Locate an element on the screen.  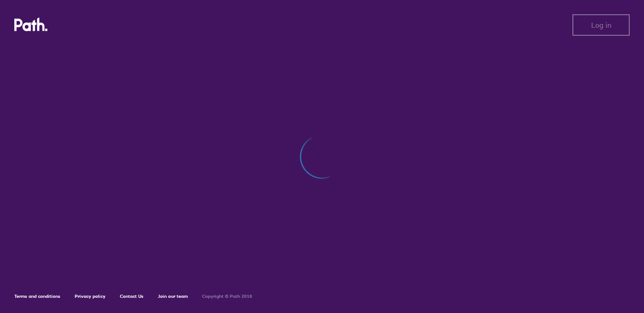
a: Terms and conditions is located at coordinates (37, 296).